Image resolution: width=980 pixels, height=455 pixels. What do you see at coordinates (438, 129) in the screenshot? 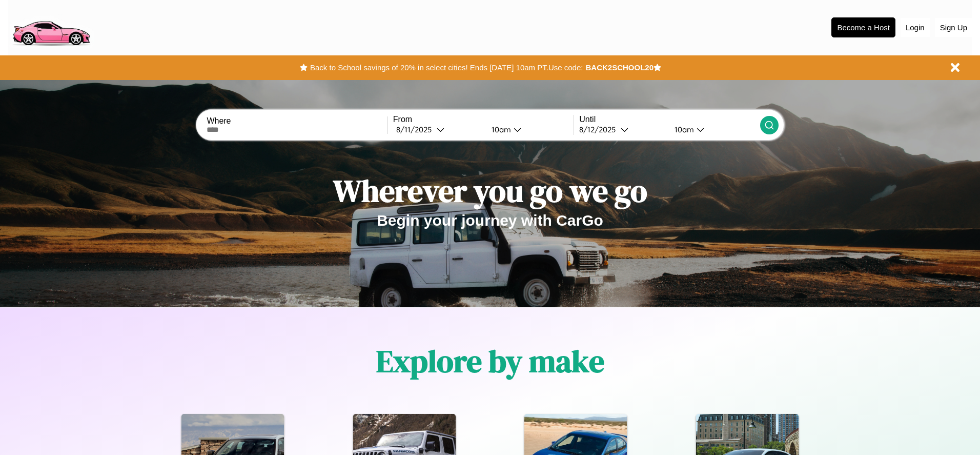
I see `button: 8/11/2025` at bounding box center [438, 129].